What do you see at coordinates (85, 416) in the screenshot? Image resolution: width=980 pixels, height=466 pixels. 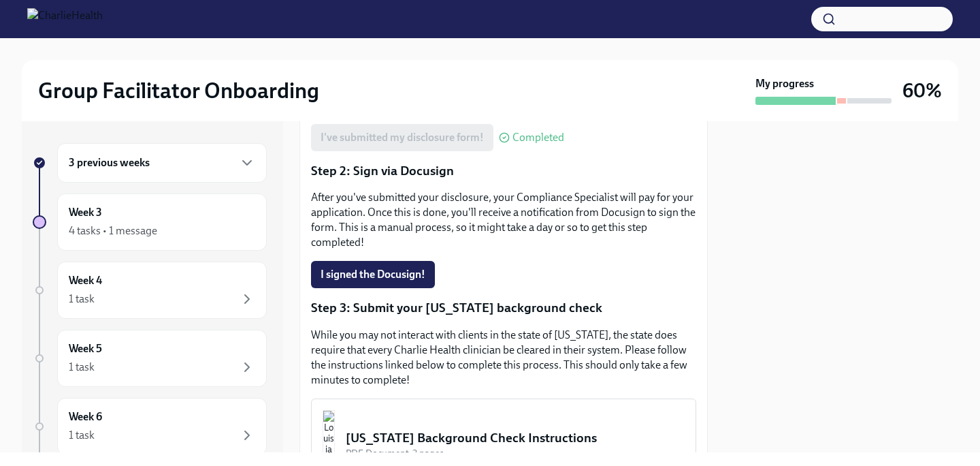 I see `h6: Week 6` at bounding box center [85, 416].